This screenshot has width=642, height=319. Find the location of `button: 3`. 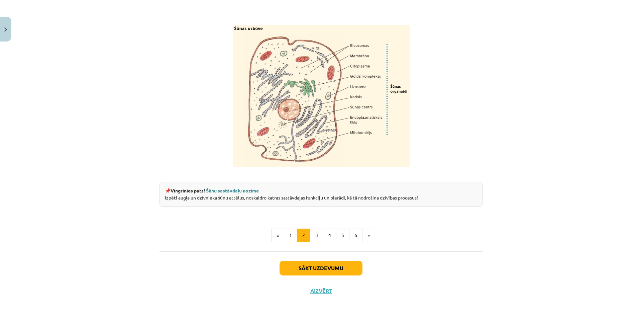

button: 3 is located at coordinates (317, 235).